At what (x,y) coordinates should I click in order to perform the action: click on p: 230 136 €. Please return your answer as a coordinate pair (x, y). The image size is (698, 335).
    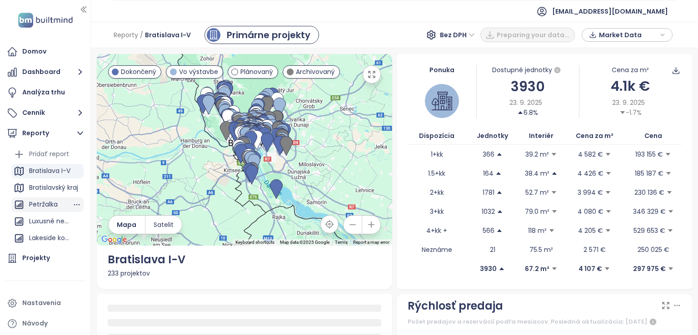
    Looking at the image, I should click on (650, 193).